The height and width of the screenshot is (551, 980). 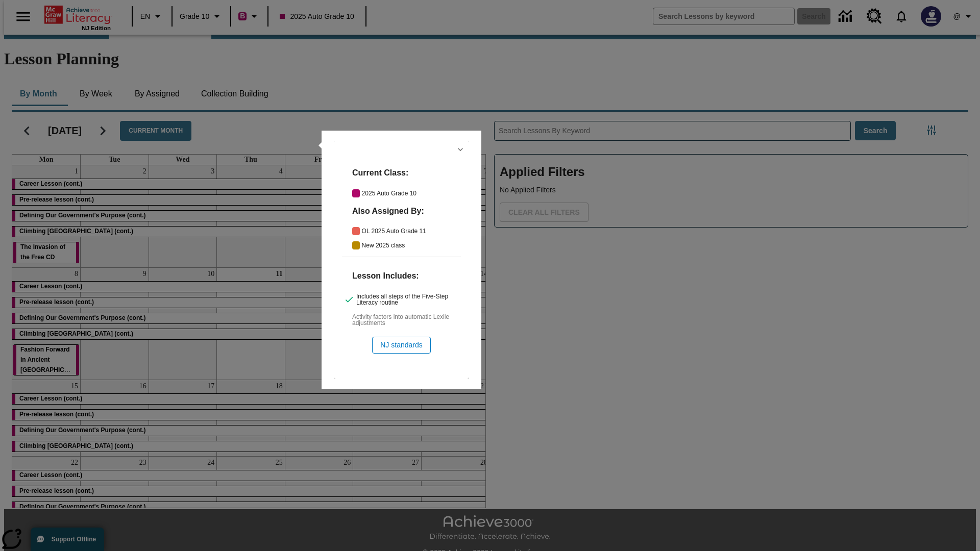 What do you see at coordinates (401, 345) in the screenshot?
I see `span: NJ standards` at bounding box center [401, 345].